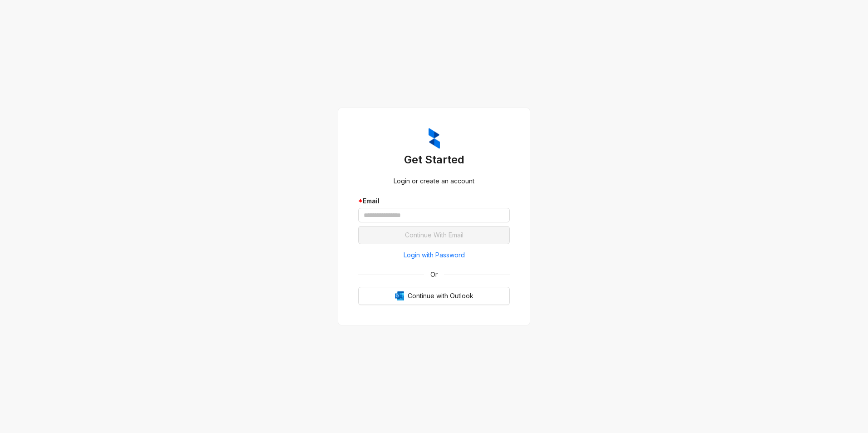 Image resolution: width=868 pixels, height=433 pixels. What do you see at coordinates (434, 296) in the screenshot?
I see `button: OutlookContinue with Outlook` at bounding box center [434, 296].